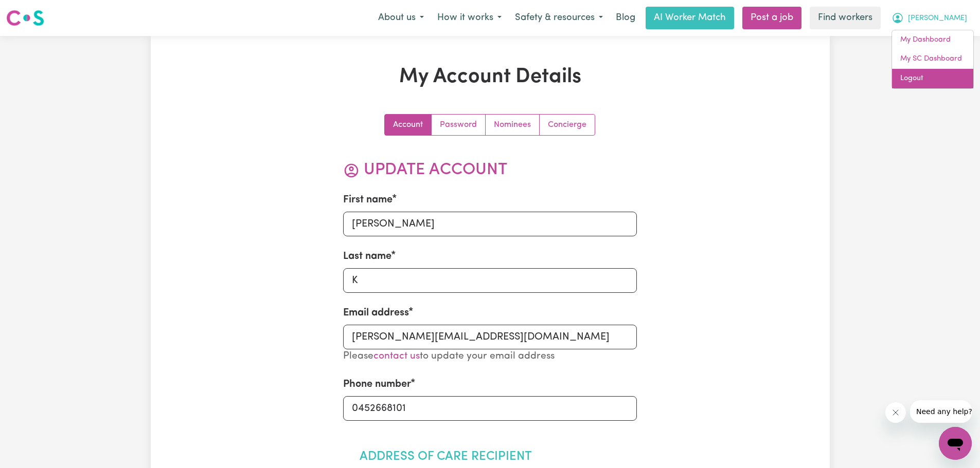 The width and height of the screenshot is (980, 468). I want to click on h2: Update Account, so click(490, 170).